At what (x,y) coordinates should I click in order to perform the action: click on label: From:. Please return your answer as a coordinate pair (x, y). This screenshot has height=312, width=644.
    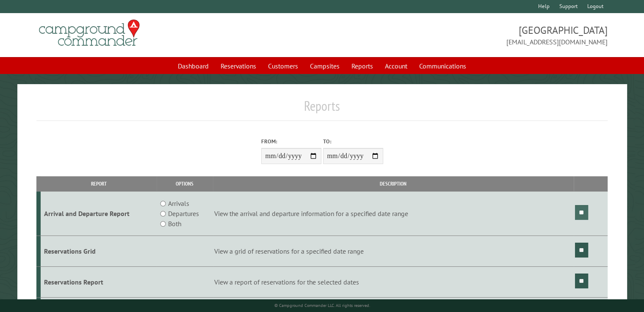
    Looking at the image, I should click on (291, 141).